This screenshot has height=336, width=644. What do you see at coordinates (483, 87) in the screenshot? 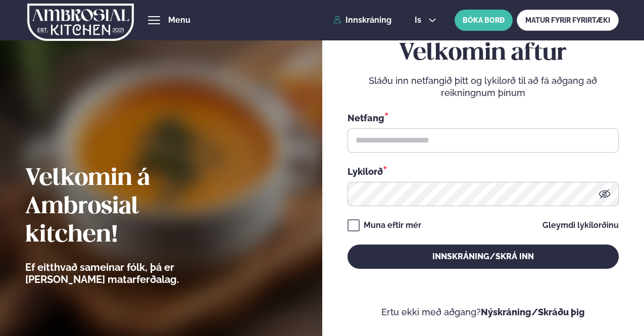
I see `p: Sláðu inn netfangið þitt og lykilorð til að fá aðgang að reikningnum þínum` at bounding box center [483, 87].